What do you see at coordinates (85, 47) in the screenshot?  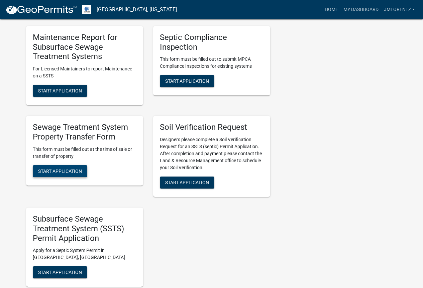 I see `h5: Maintenance Report for Subsurface Sewage Treatment Systems` at bounding box center [85, 47].